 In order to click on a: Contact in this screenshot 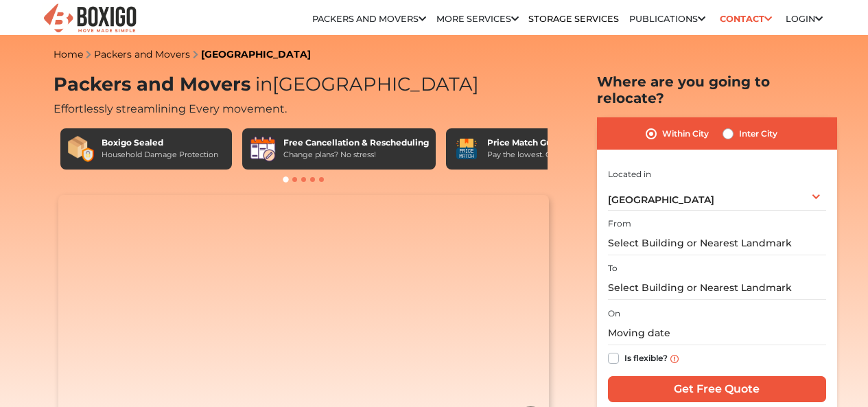, I will do `click(745, 19)`.